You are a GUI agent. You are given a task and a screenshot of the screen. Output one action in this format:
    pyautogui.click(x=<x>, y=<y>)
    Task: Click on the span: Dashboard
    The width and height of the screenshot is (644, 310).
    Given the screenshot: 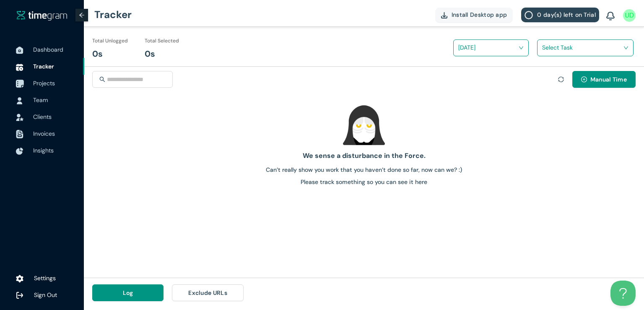 What is the action you would take?
    pyautogui.click(x=48, y=49)
    